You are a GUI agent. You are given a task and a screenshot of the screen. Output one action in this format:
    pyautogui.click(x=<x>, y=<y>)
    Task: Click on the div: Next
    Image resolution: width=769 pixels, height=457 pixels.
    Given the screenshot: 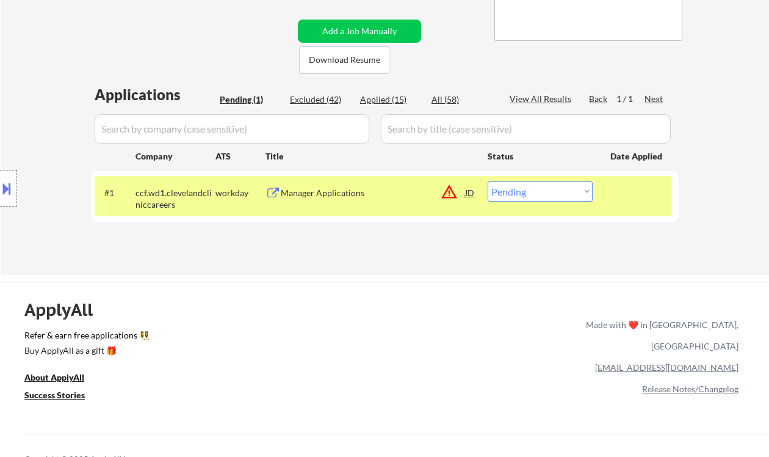 What is the action you would take?
    pyautogui.click(x=654, y=99)
    